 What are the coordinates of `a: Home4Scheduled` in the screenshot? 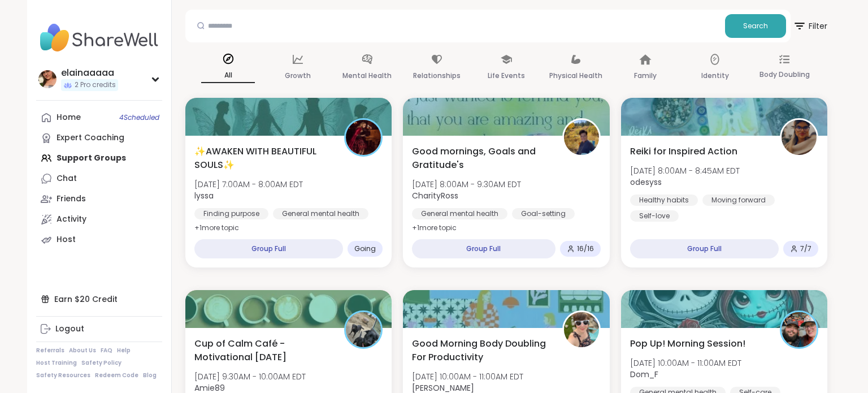 It's located at (99, 117).